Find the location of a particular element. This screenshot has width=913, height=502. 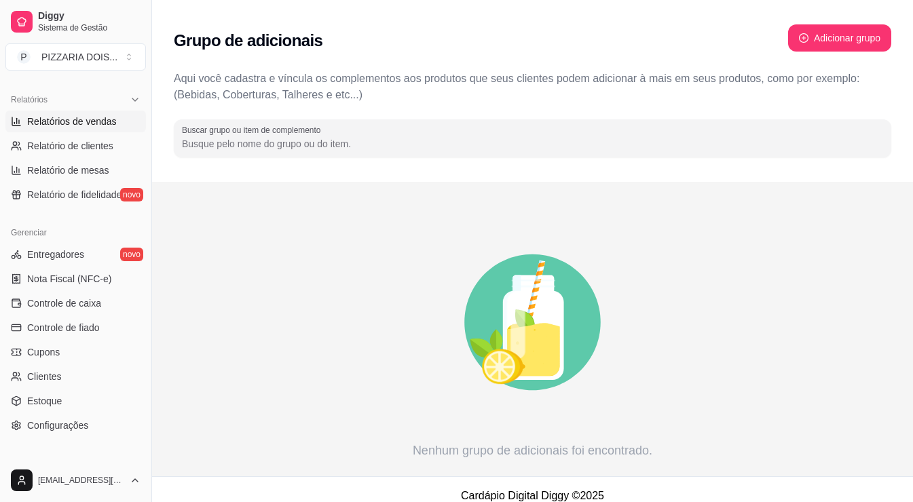

div: animation is located at coordinates (532, 322).